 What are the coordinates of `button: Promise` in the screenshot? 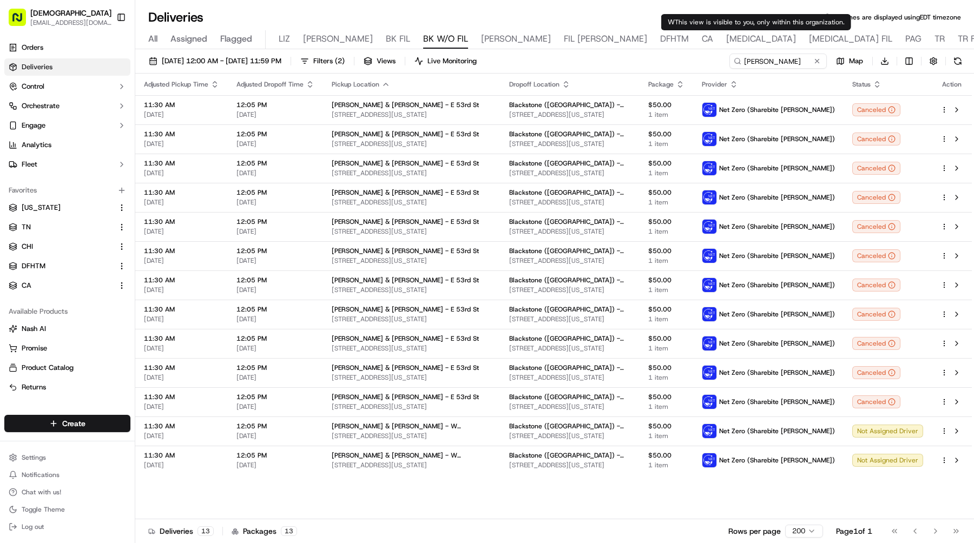 It's located at (67, 348).